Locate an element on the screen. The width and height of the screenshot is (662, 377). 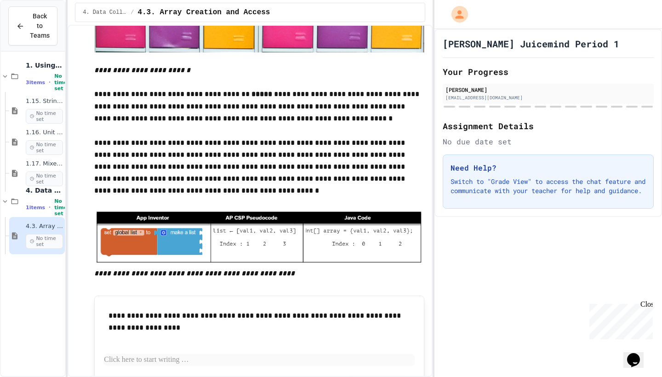
span: 1.16. Unit Summary 1a (1.1-1.6) is located at coordinates (44, 132).